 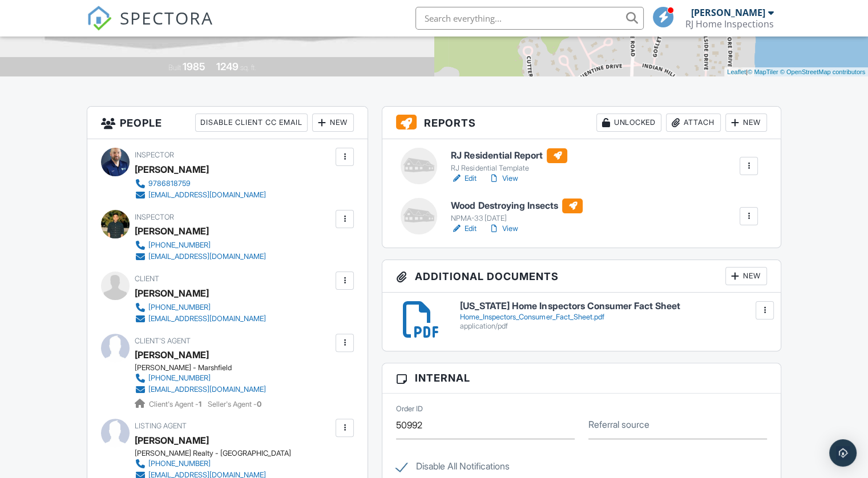 What do you see at coordinates (517, 206) in the screenshot?
I see `h6: Wood Destroying Insects` at bounding box center [517, 206].